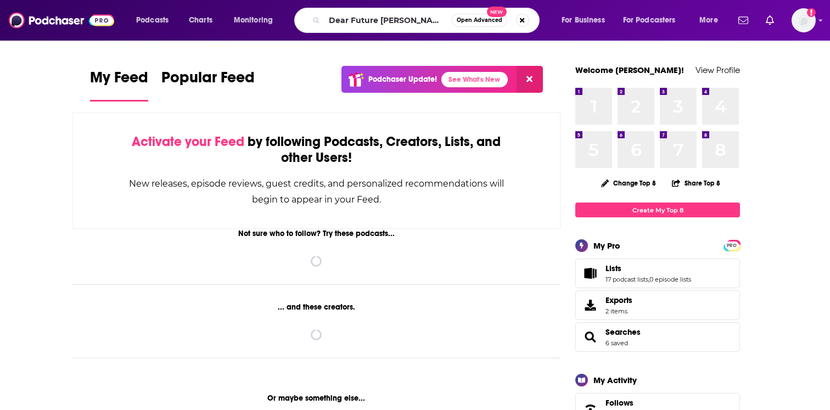  I want to click on div: My Pro, so click(607, 245).